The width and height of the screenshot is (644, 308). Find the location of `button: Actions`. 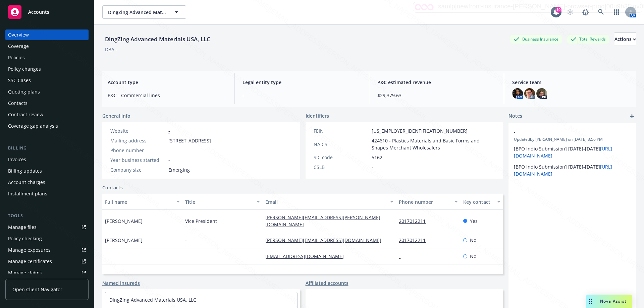

button: Actions is located at coordinates (625, 39).